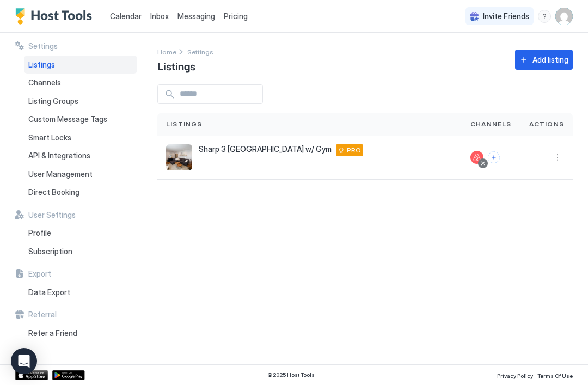 This screenshot has height=385, width=588. Describe the element at coordinates (291, 374) in the screenshot. I see `span: © 2025 Host Tools` at that location.